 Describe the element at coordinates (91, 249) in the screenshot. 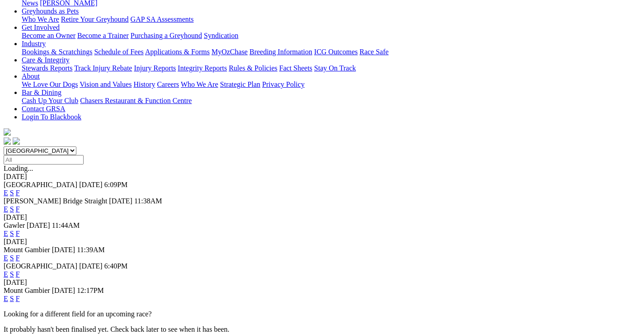

I see `span: 11:39AM` at that location.